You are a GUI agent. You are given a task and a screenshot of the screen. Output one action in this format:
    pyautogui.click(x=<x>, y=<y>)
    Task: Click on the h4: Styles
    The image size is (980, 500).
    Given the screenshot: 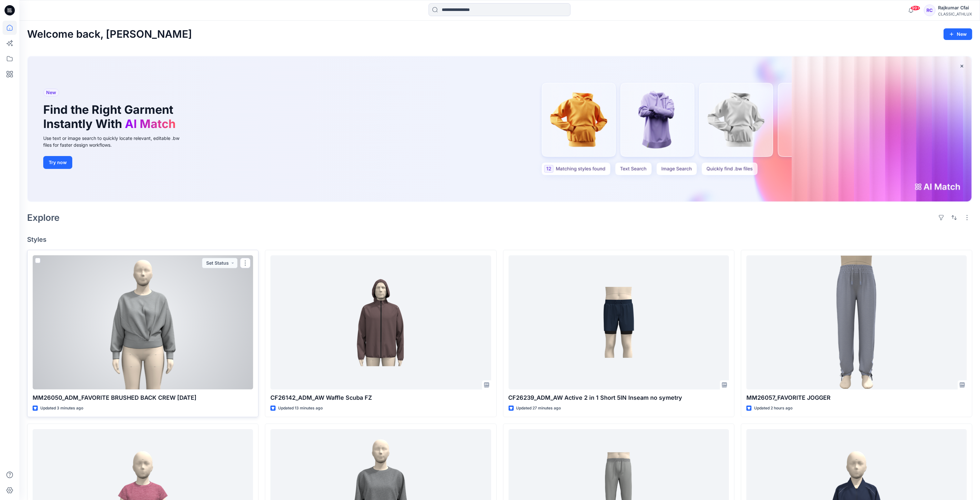 What is the action you would take?
    pyautogui.click(x=499, y=240)
    